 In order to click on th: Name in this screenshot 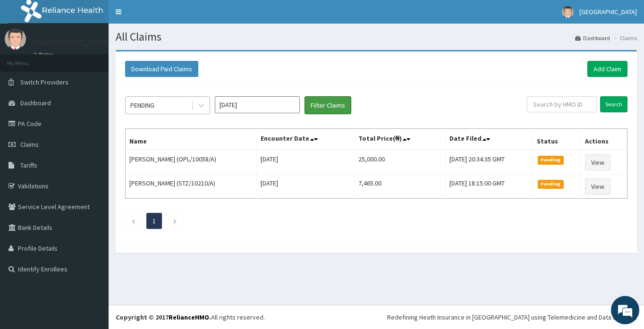, I will do `click(191, 140)`.